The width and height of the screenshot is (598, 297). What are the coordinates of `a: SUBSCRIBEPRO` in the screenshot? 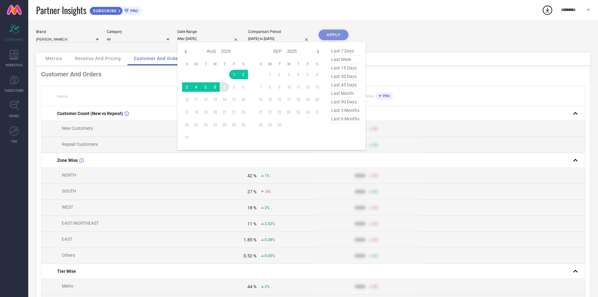 It's located at (115, 10).